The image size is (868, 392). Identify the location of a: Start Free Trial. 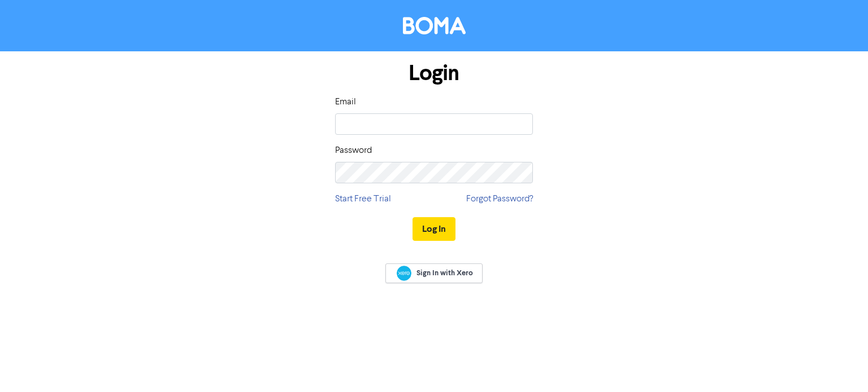
(363, 199).